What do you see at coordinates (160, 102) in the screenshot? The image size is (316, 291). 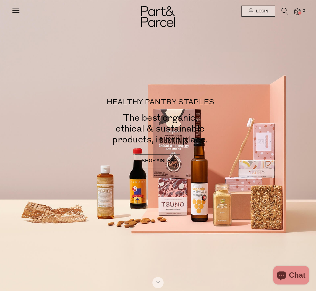 I see `p: HEALTHY PANTRY STAPLES` at bounding box center [160, 102].